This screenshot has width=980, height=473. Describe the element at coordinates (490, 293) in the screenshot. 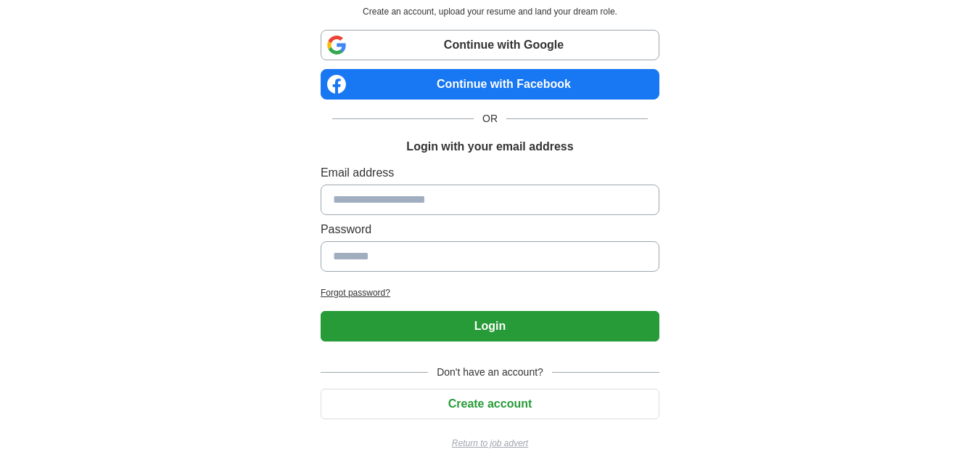

I see `a: Forgot password?` at that location.